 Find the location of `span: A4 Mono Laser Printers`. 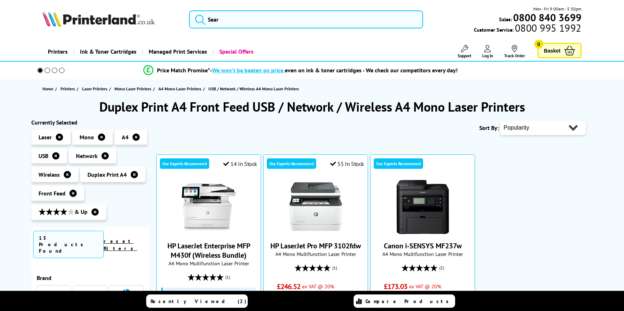

span: A4 Mono Laser Printers is located at coordinates (180, 89).